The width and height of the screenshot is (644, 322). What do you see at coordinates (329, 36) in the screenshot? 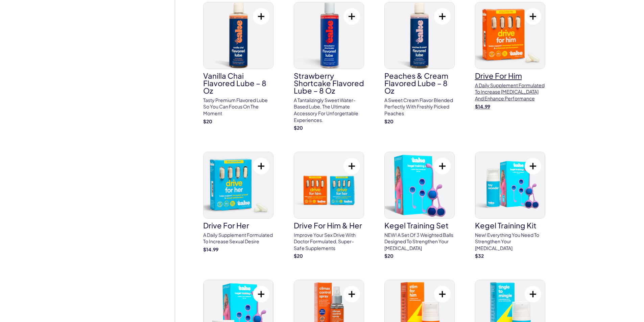
I see `img: Strawberry Shortcake Flavored Lube – 8 oz` at bounding box center [329, 36].